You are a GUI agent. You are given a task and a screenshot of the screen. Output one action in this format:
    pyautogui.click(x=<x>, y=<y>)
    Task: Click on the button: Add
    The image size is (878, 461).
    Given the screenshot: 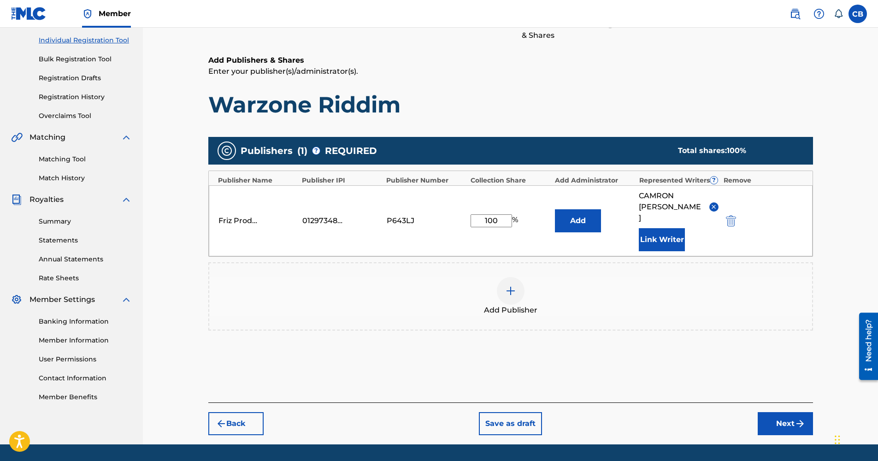 What is the action you would take?
    pyautogui.click(x=578, y=221)
    